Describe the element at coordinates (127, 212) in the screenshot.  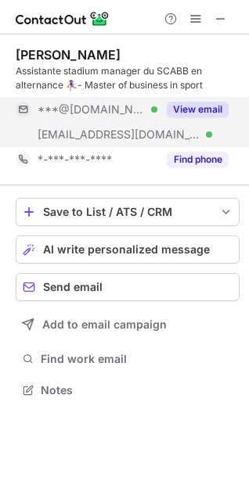
I see `button: save-profile-one-click` at that location.